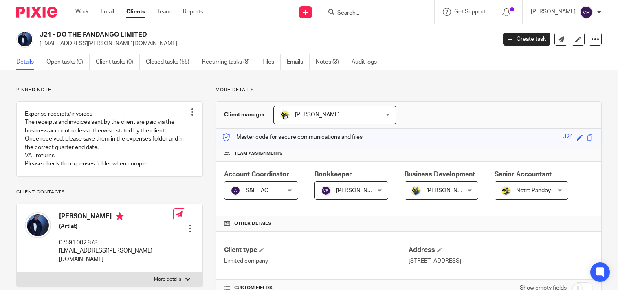 This screenshot has height=290, width=618. I want to click on a: Team, so click(164, 12).